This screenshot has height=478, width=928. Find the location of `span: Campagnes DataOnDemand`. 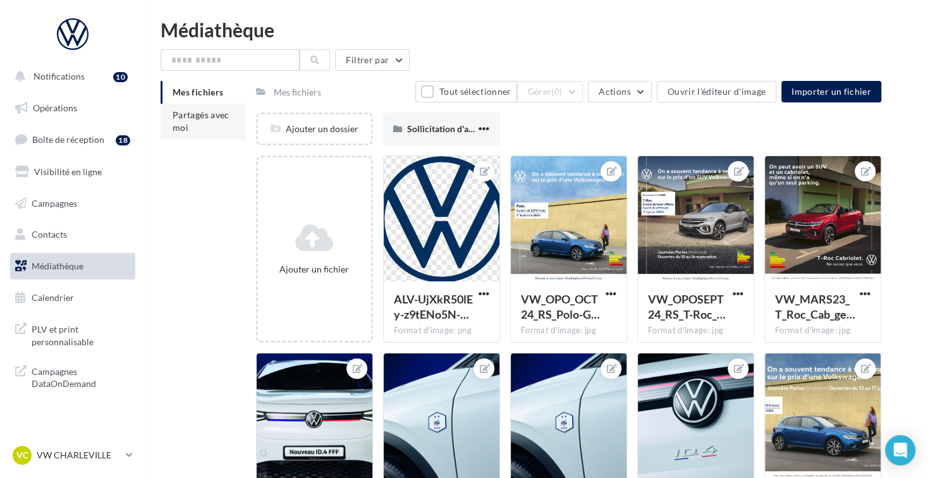

span: Campagnes DataOnDemand is located at coordinates (81, 376).